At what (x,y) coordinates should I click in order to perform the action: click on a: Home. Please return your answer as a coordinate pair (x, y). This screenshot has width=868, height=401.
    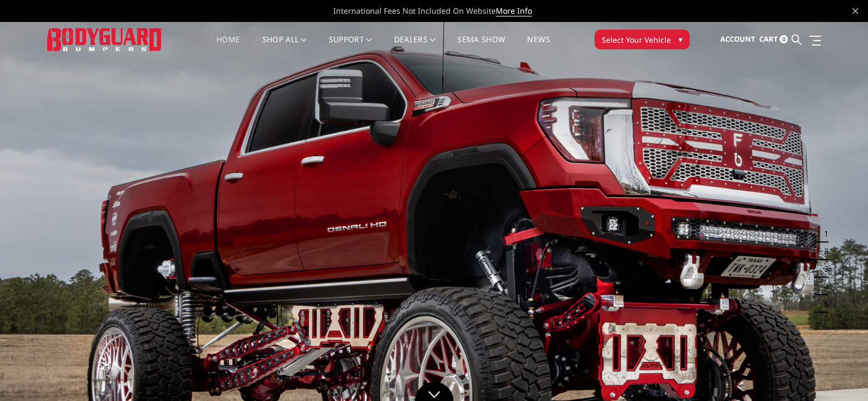
    Looking at the image, I should click on (228, 46).